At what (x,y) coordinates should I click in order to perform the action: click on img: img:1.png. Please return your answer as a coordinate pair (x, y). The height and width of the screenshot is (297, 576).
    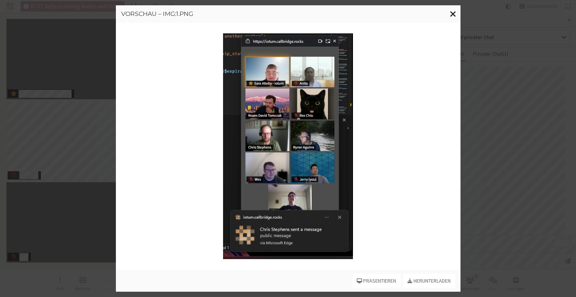
    Looking at the image, I should click on (288, 146).